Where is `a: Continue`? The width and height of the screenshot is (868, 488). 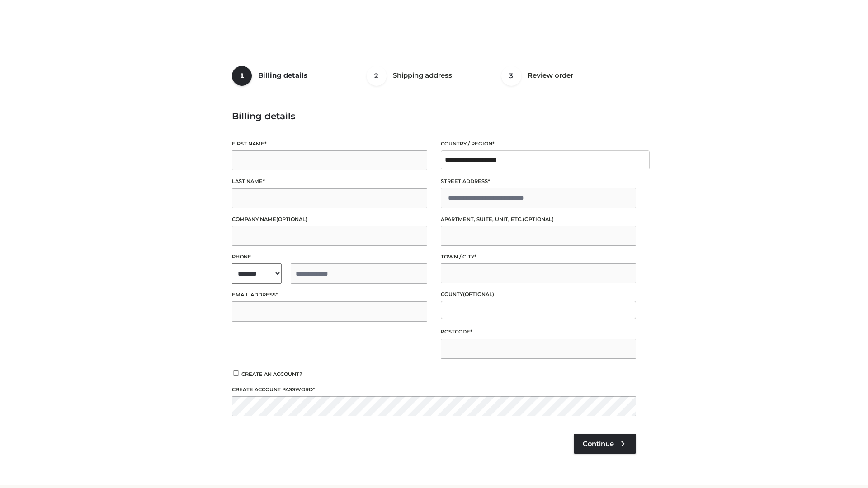
a: Continue is located at coordinates (604, 443).